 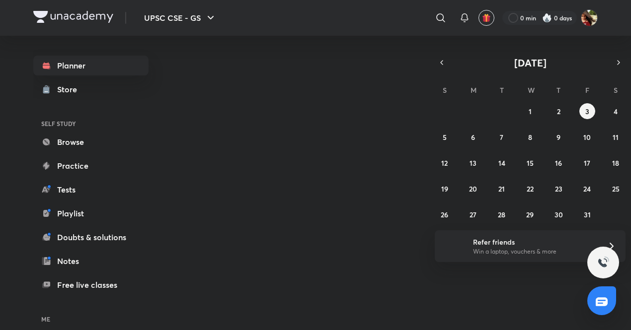 I want to click on abbr: October 19, 2025, so click(x=444, y=189).